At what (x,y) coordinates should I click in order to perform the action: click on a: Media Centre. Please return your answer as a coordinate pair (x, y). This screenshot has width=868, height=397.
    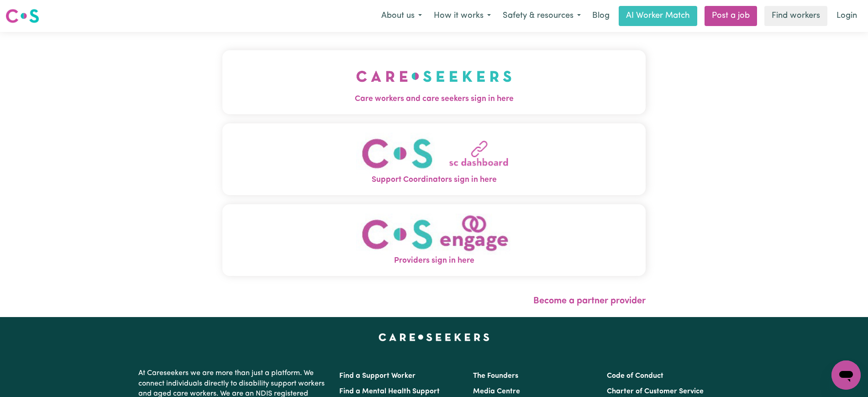
    Looking at the image, I should click on (496, 391).